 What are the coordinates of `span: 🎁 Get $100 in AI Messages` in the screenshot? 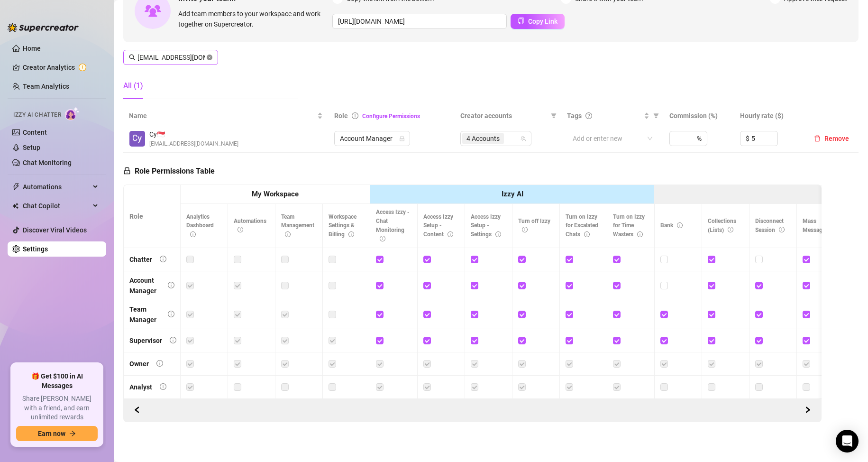 It's located at (57, 381).